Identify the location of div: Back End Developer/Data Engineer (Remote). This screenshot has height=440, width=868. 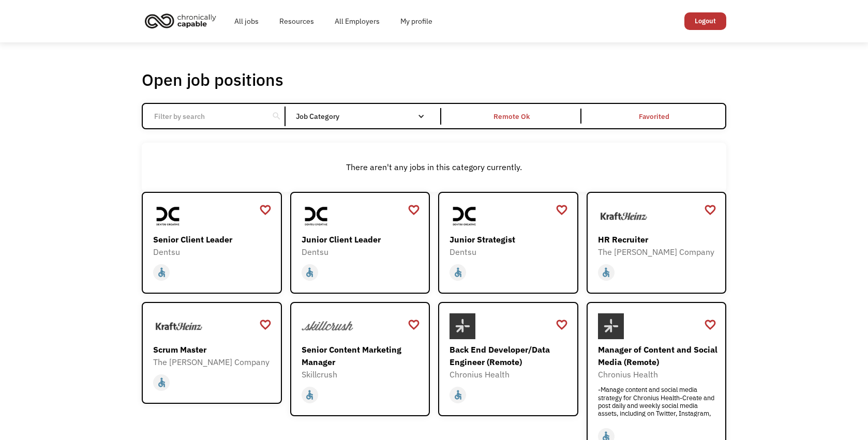
(509, 356).